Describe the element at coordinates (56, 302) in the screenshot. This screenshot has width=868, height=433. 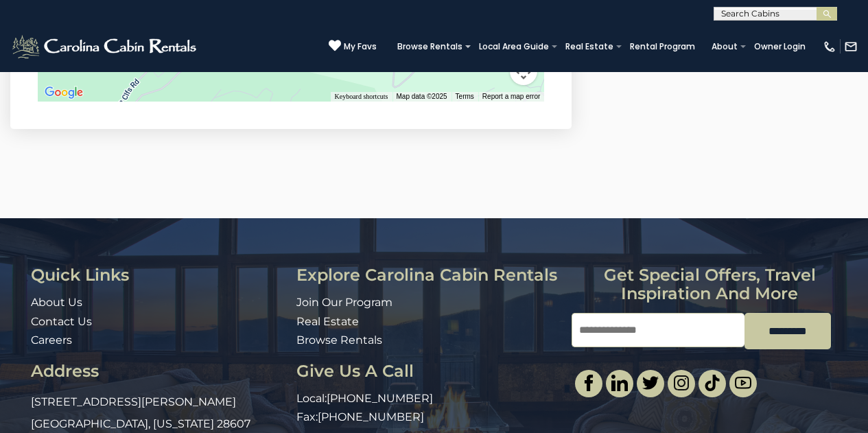
I see `a: About Us` at that location.